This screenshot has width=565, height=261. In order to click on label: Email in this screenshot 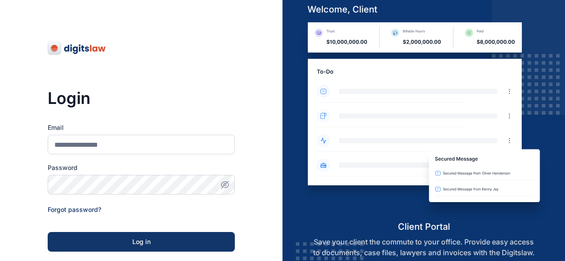, I will do `click(141, 127)`.